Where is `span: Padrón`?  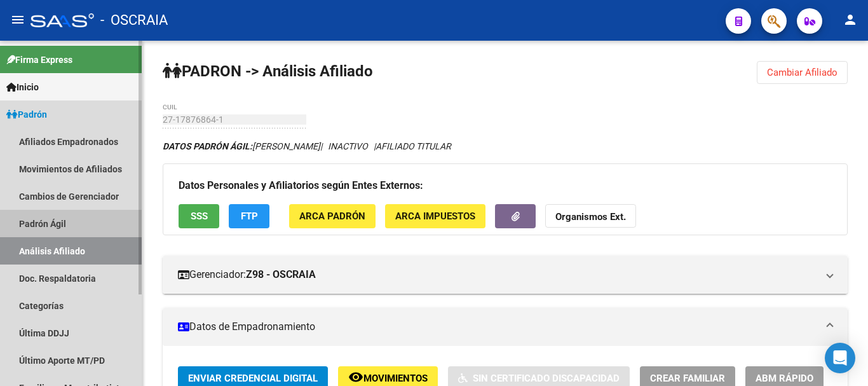
span: Padrón is located at coordinates (26, 114).